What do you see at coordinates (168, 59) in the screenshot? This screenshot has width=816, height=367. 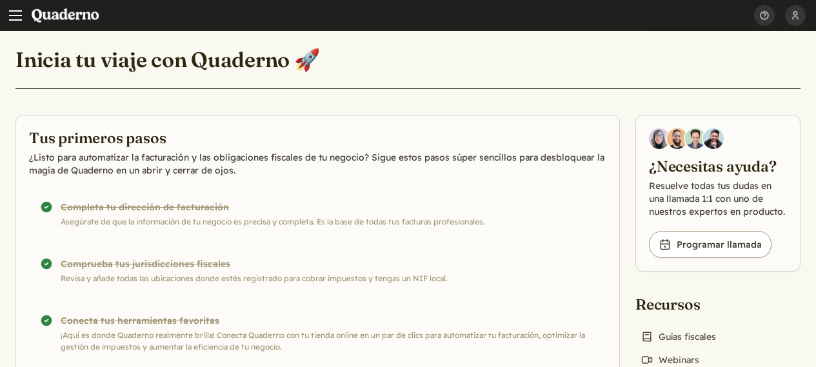 I see `h1: Inicia tu viaje con Quaderno 🚀` at bounding box center [168, 59].